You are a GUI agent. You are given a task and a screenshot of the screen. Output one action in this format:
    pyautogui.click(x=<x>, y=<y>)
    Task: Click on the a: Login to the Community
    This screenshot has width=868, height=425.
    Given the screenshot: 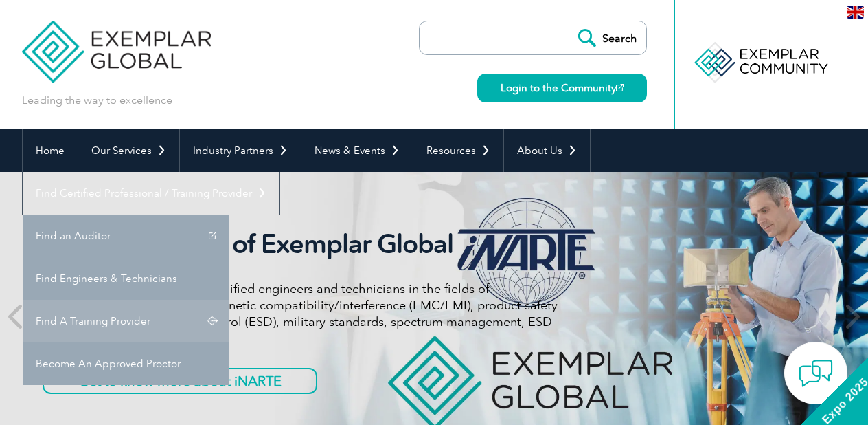 What is the action you would take?
    pyautogui.click(x=562, y=88)
    